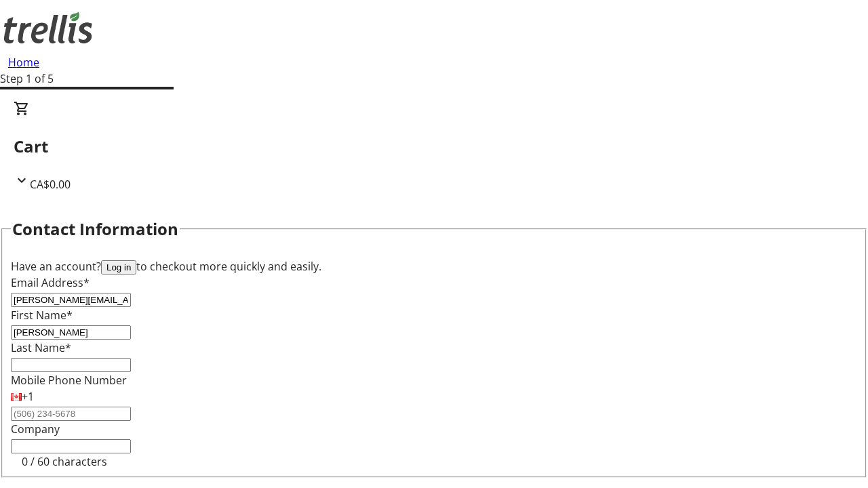 The image size is (868, 488). What do you see at coordinates (50, 184) in the screenshot?
I see `span: CA$0.00` at bounding box center [50, 184].